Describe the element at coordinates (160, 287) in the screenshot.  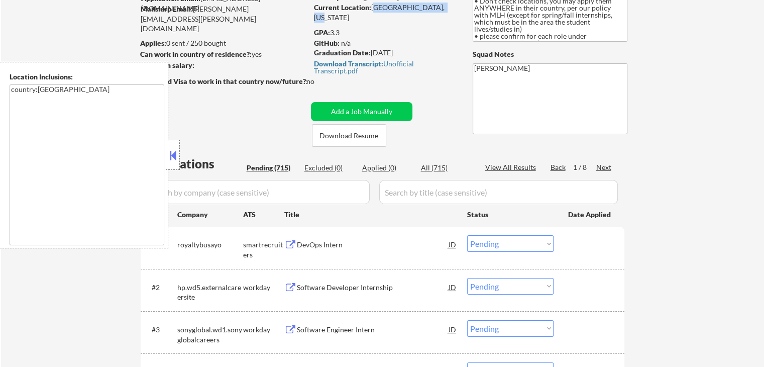
I see `div: #2` at that location.